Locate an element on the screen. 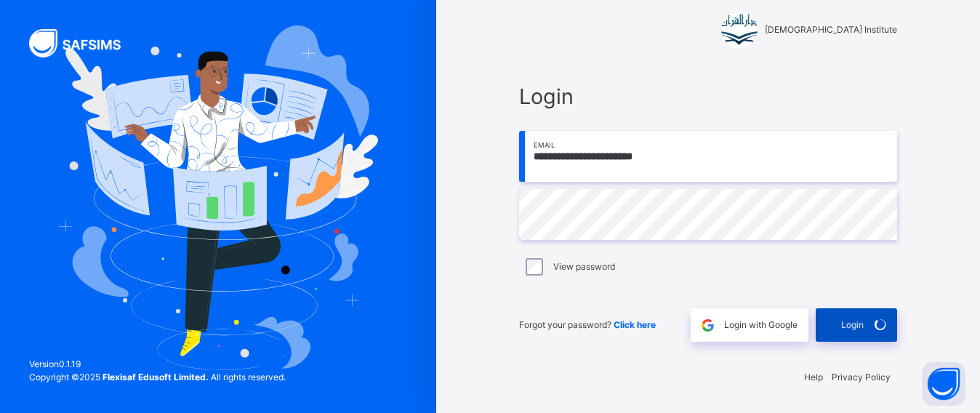  a: Help is located at coordinates (814, 376).